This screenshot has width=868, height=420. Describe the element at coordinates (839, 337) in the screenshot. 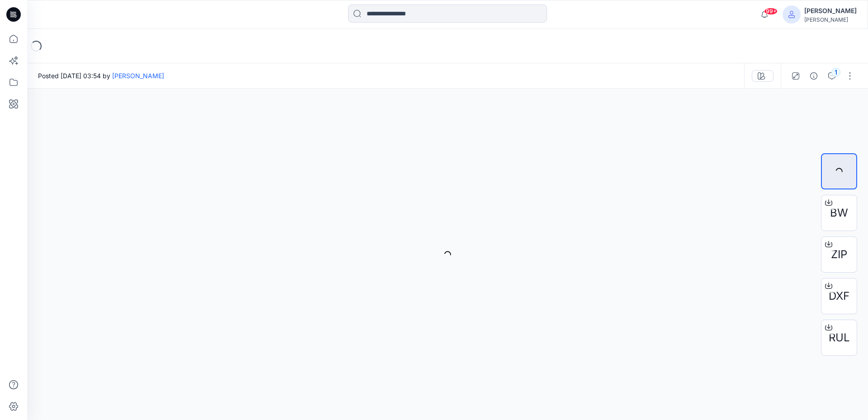

I see `span: RUL` at that location.